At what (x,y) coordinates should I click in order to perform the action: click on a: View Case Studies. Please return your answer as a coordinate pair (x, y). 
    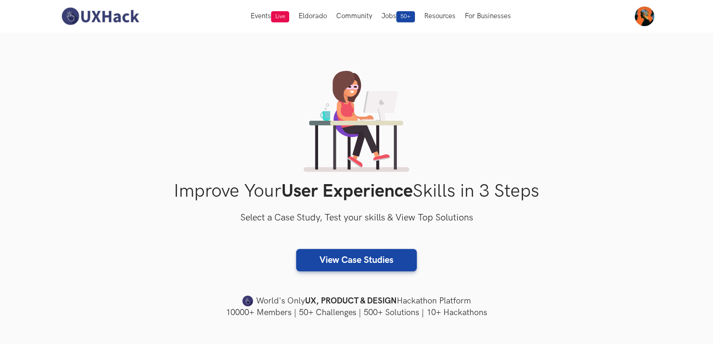
    Looking at the image, I should click on (356, 260).